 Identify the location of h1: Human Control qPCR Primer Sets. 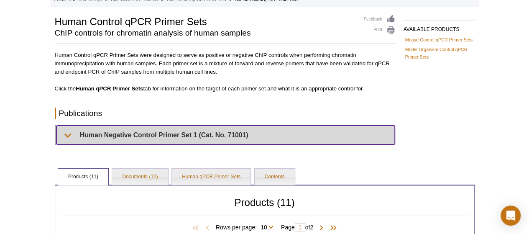
(205, 21).